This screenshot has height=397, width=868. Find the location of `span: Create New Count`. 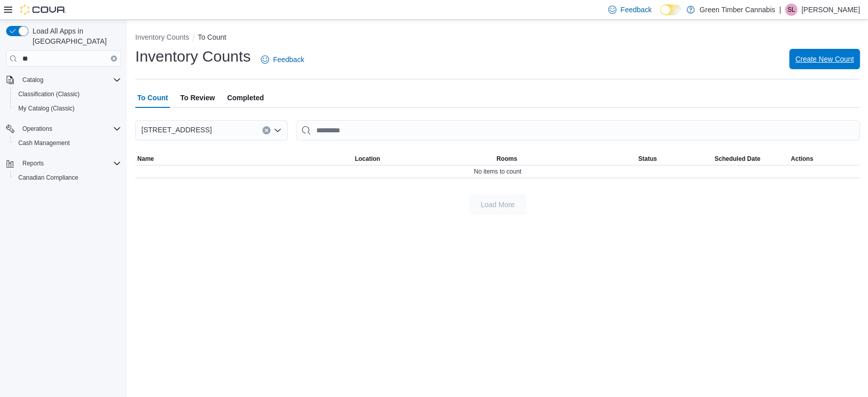

span: Create New Count is located at coordinates (825, 59).